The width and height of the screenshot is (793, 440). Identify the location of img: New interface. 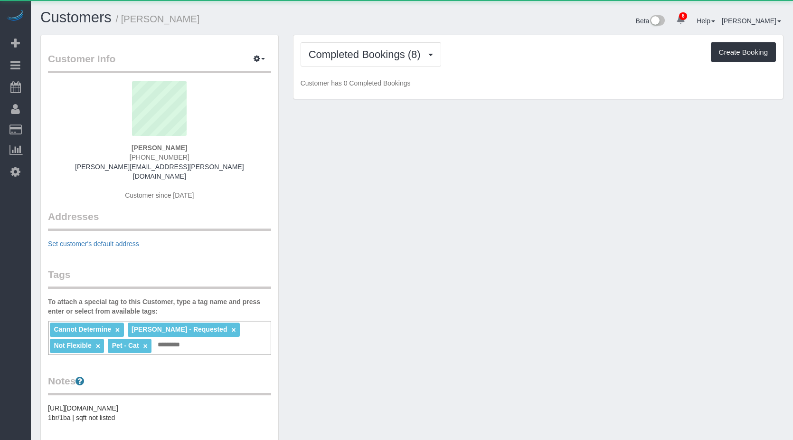
(657, 21).